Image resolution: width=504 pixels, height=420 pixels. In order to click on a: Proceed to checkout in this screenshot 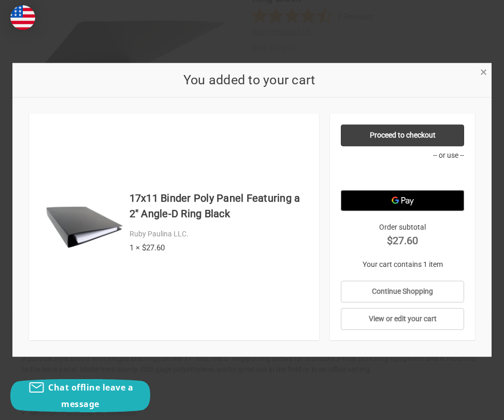, I will do `click(402, 135)`.